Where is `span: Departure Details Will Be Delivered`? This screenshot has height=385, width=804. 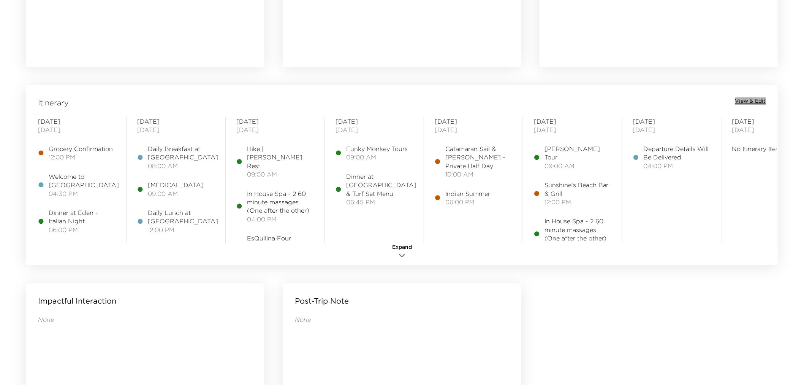
span: Departure Details Will Be Delivered is located at coordinates (677, 153).